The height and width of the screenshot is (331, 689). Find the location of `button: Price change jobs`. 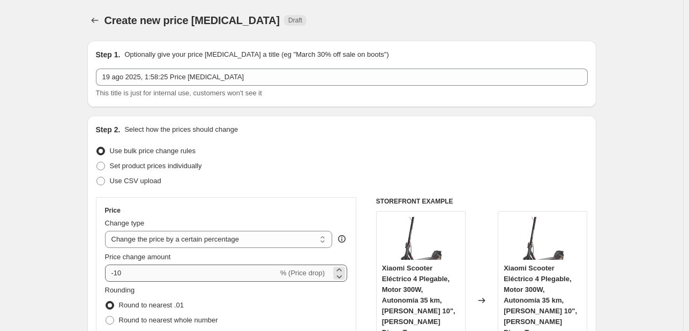

button: Price change jobs is located at coordinates (95, 20).